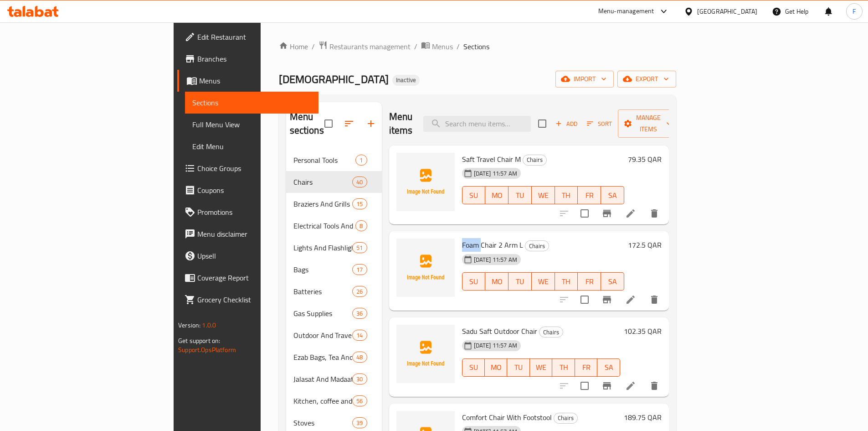 Image resolution: width=868 pixels, height=431 pixels. I want to click on div: Gas Supplies36, so click(335, 313).